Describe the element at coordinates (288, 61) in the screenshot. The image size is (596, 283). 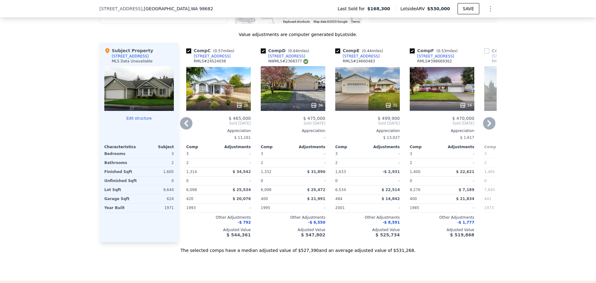
I see `div: NWMLS # 2368377` at that location.